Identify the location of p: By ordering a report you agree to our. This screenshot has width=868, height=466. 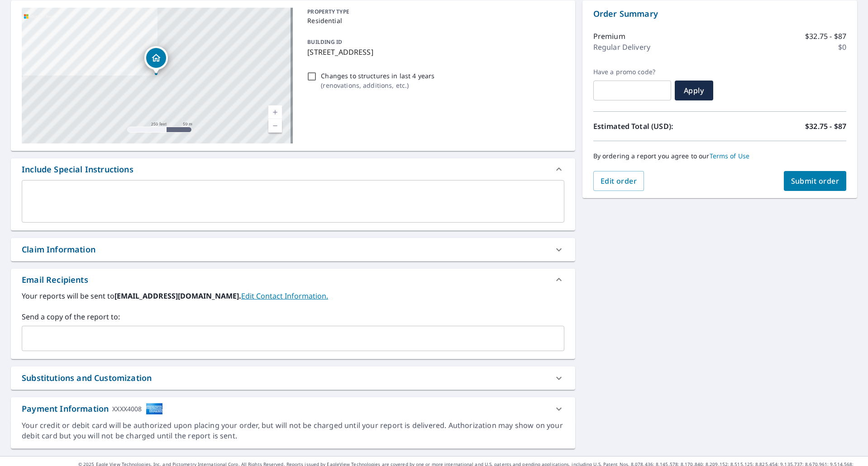
(719, 156).